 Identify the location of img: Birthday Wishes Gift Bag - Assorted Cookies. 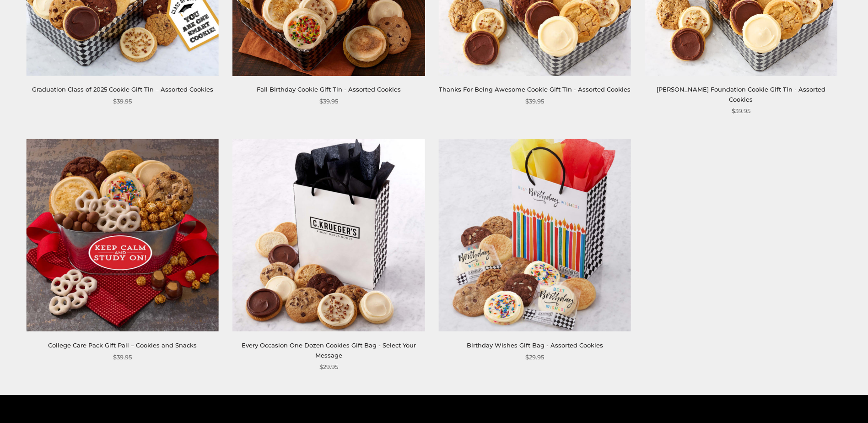
(535, 235).